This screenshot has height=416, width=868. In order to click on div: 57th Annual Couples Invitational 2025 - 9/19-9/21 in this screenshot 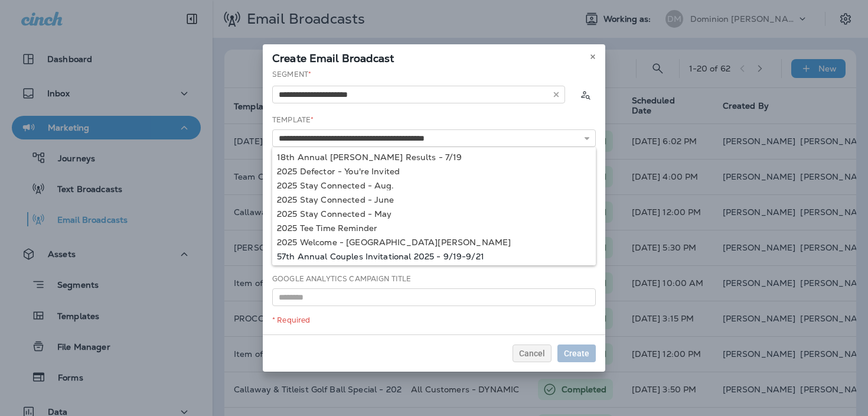, I will do `click(434, 256)`.